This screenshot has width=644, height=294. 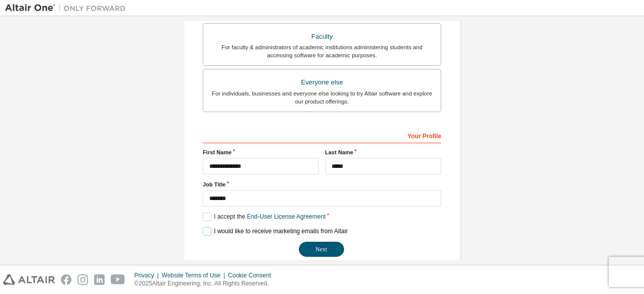 I want to click on div: Website Terms of Use, so click(x=194, y=275).